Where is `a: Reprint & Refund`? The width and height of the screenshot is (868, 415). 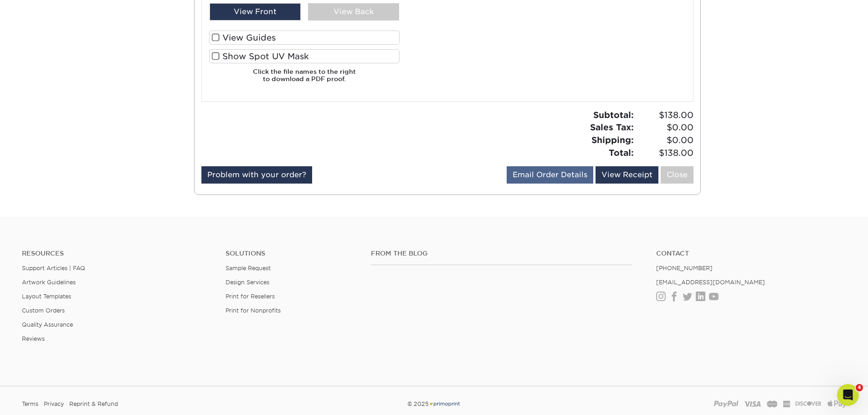
a: Reprint & Refund is located at coordinates (93, 404).